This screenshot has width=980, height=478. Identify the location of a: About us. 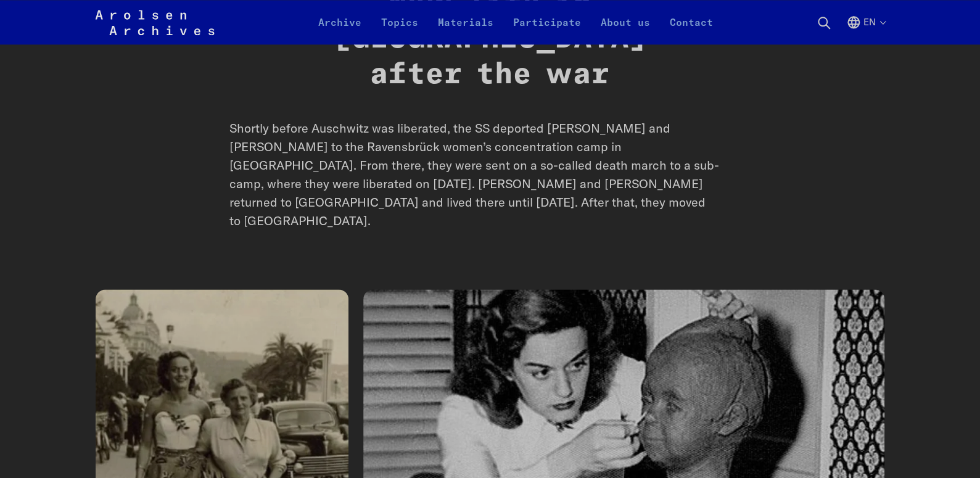
(625, 29).